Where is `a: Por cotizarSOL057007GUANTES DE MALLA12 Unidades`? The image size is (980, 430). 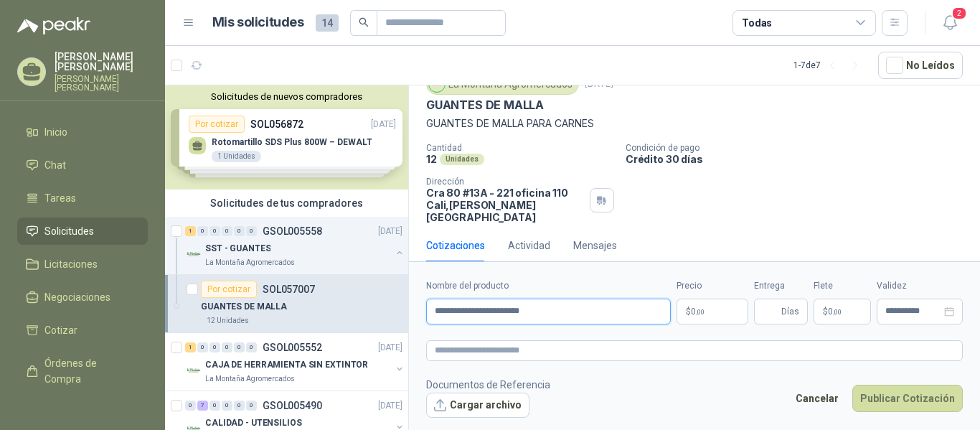 a: Por cotizarSOL057007GUANTES DE MALLA12 Unidades is located at coordinates (286, 303).